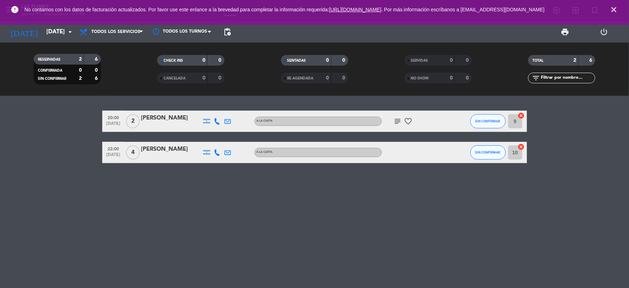 The height and width of the screenshot is (288, 629). What do you see at coordinates (614, 10) in the screenshot?
I see `i: close` at bounding box center [614, 10].